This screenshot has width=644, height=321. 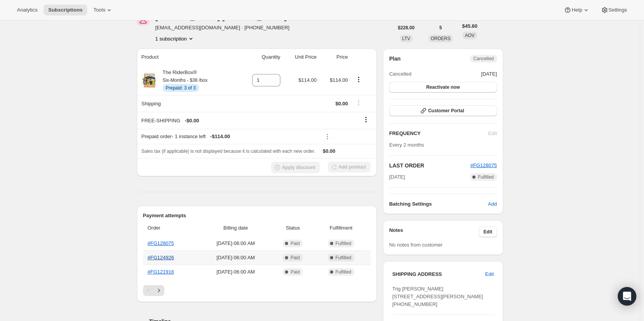 What do you see at coordinates (103, 10) in the screenshot?
I see `button: Tools` at bounding box center [103, 10].